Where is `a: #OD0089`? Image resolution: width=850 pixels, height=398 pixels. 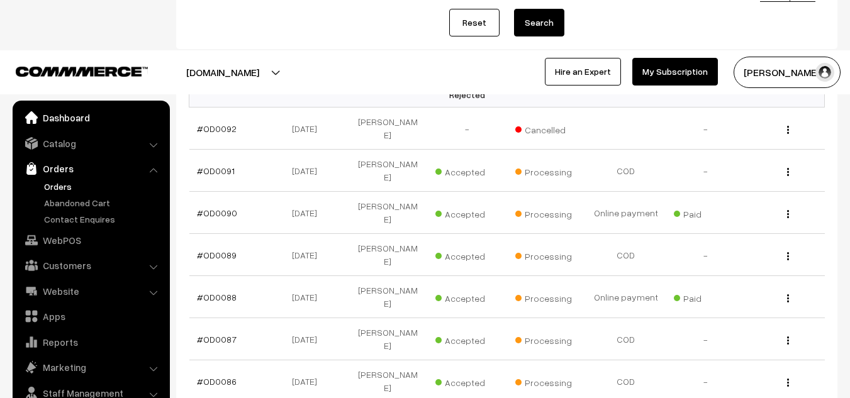
a: #OD0089 is located at coordinates (216, 255).